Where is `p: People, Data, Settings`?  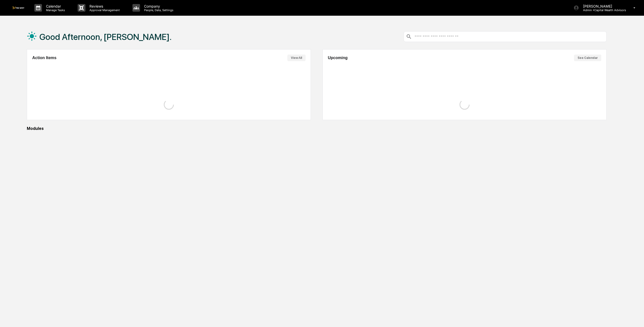
p: People, Data, Settings is located at coordinates (158, 10).